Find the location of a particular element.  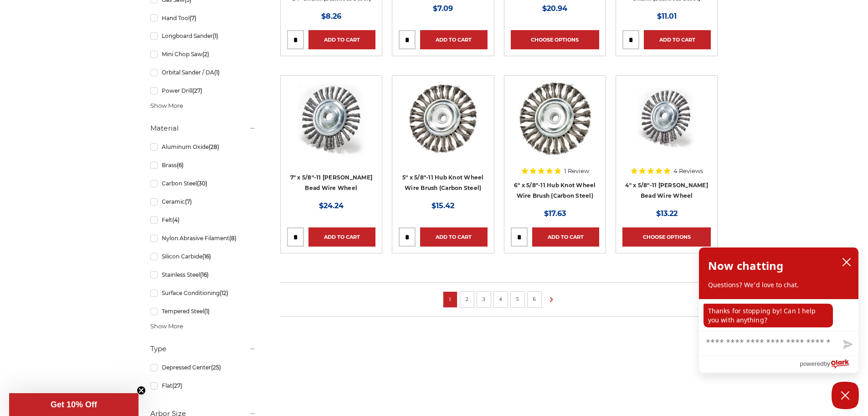

a: 2 is located at coordinates (467, 299).